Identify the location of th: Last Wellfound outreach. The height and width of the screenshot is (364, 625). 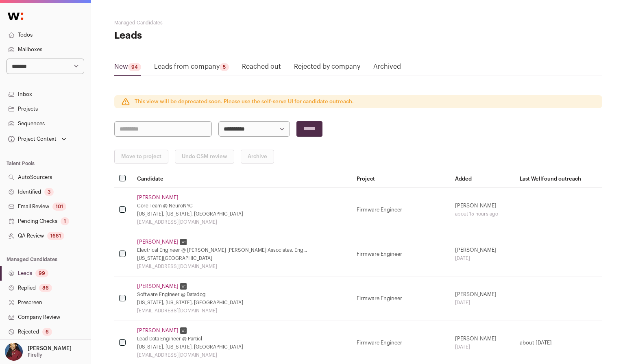
(558, 178).